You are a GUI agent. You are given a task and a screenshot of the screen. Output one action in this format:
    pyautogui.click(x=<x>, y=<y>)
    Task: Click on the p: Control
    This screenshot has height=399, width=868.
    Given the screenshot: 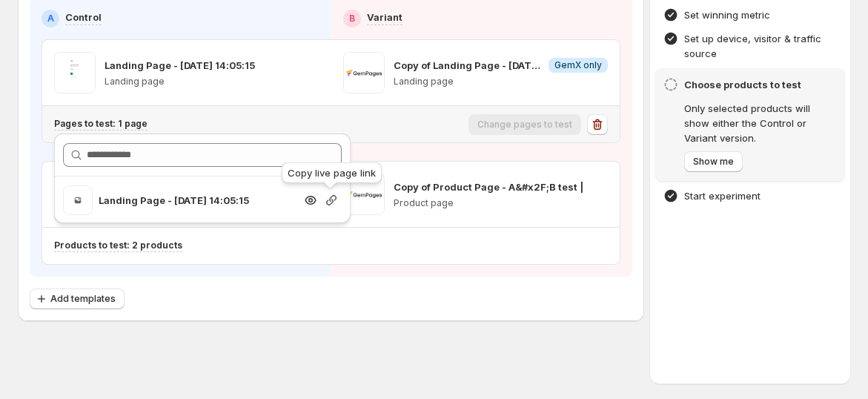 What is the action you would take?
    pyautogui.click(x=83, y=17)
    